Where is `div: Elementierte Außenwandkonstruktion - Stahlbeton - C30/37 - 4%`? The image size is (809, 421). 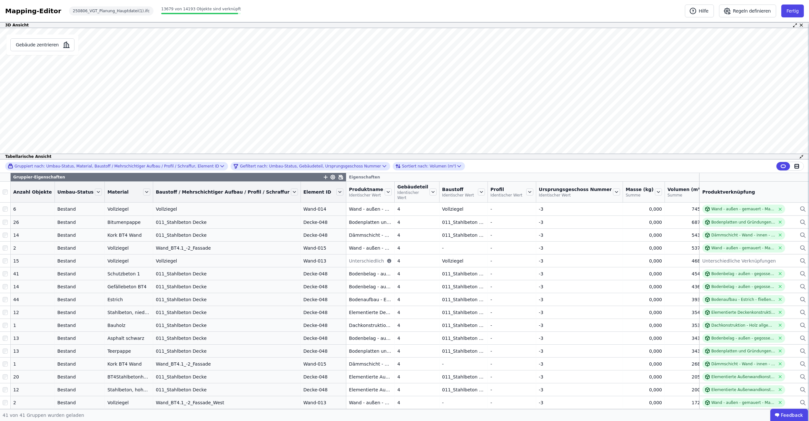
div: Elementierte Außenwandkonstruktion - Stahlbeton - C30/37 - 4% is located at coordinates (743, 390).